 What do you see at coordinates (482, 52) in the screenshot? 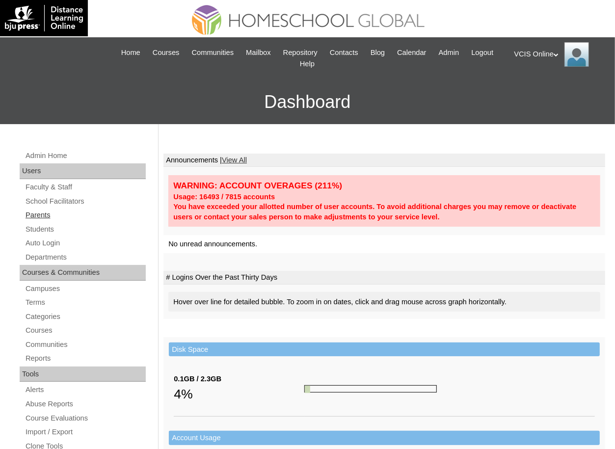
I see `a: Logout` at bounding box center [482, 52].